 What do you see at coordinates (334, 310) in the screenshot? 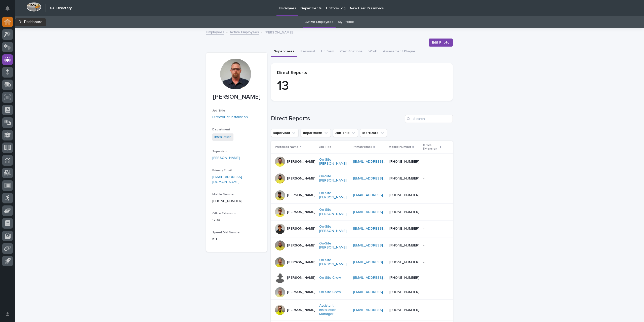
I see `a: Assistant Installation Manager` at bounding box center [334, 310].